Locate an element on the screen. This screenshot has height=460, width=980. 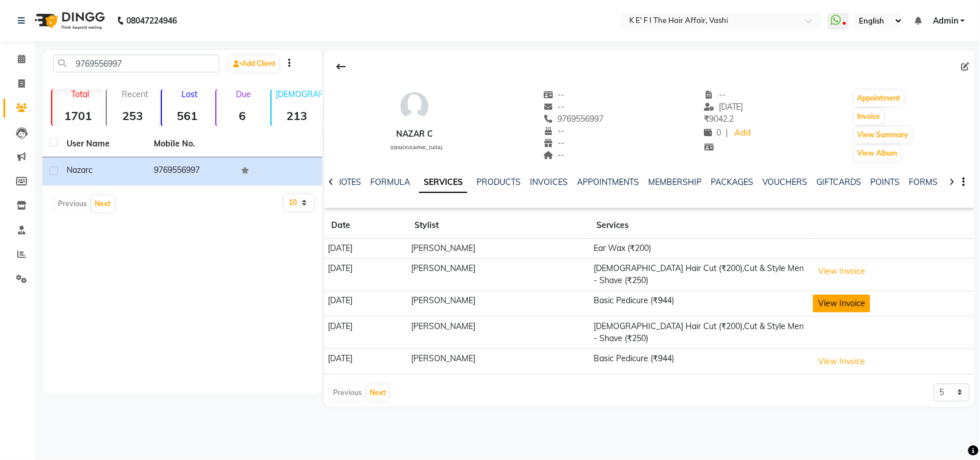
a: FORMULA is located at coordinates (390, 182).